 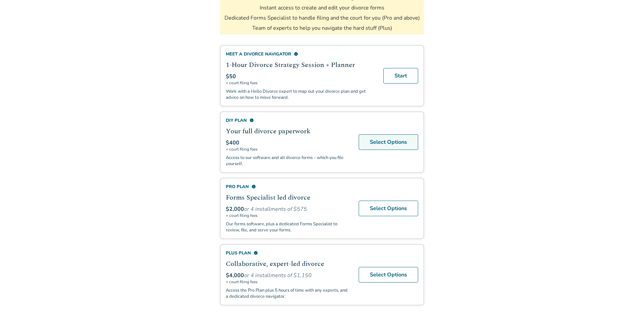 I want to click on h2: Your full divorce paperwork, so click(x=288, y=131).